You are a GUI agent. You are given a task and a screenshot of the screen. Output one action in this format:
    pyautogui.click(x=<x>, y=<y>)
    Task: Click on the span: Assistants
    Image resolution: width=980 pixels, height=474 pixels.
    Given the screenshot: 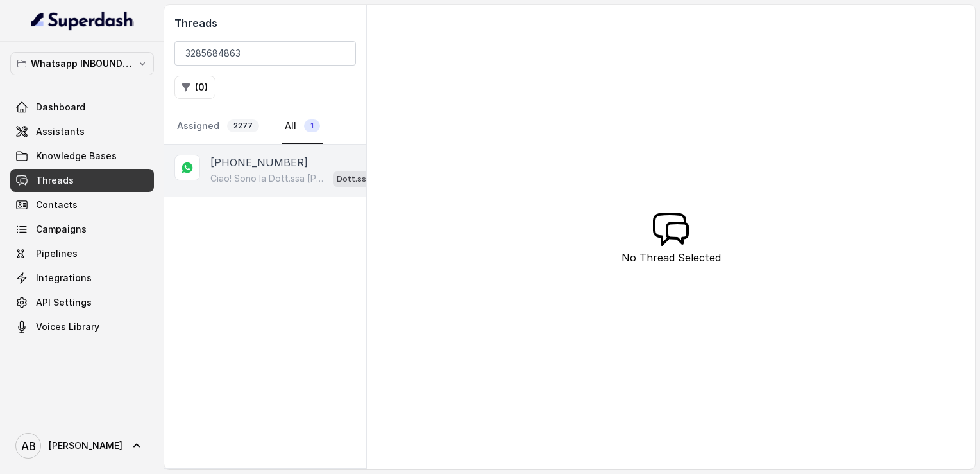 What is the action you would take?
    pyautogui.click(x=61, y=132)
    